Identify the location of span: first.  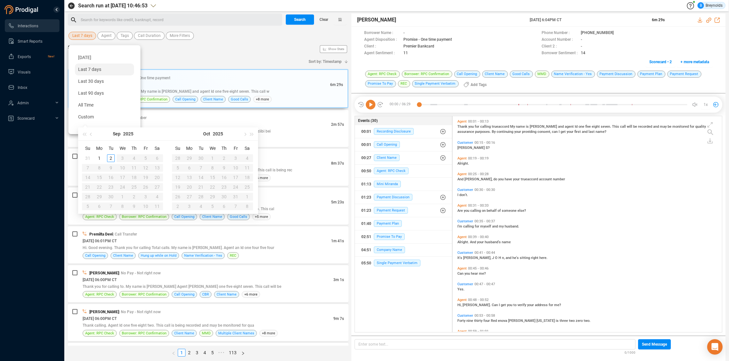
(578, 132).